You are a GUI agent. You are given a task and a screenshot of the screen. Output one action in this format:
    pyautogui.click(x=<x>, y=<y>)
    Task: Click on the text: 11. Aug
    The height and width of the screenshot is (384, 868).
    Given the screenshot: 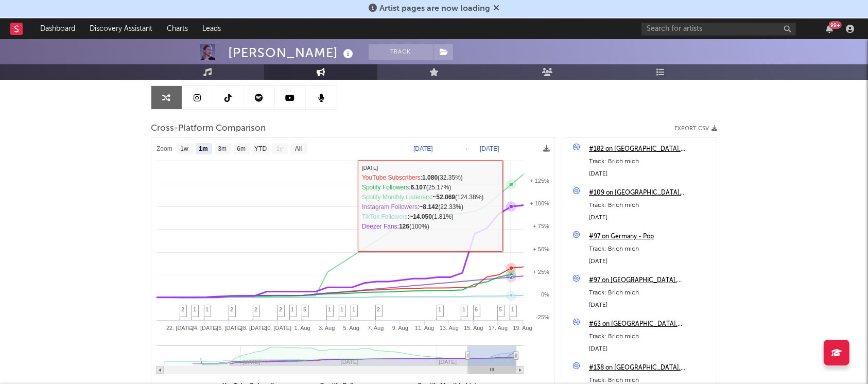 What is the action you would take?
    pyautogui.click(x=424, y=328)
    